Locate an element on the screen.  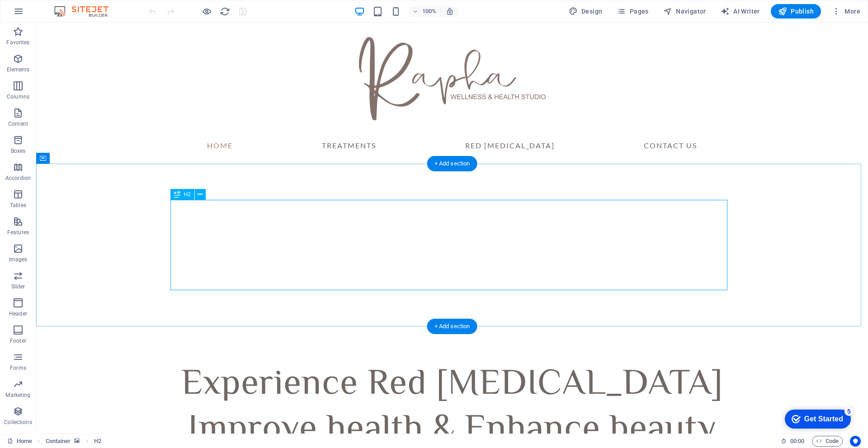
button: Pages is located at coordinates (633, 12).